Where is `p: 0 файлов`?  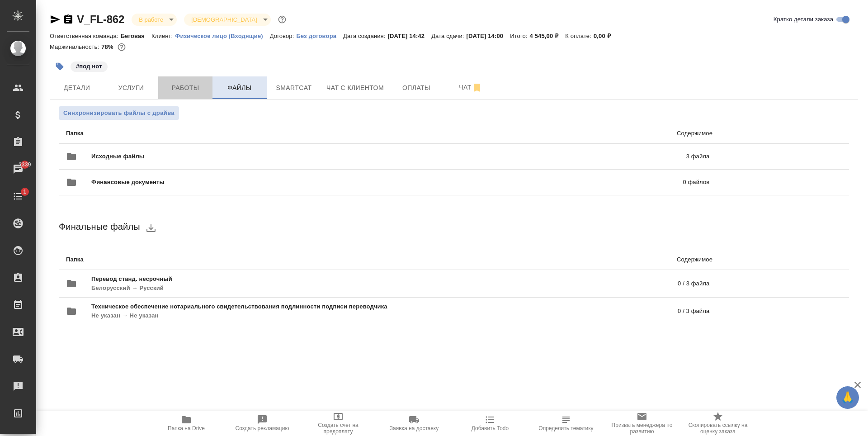 p: 0 файлов is located at coordinates (567, 182).